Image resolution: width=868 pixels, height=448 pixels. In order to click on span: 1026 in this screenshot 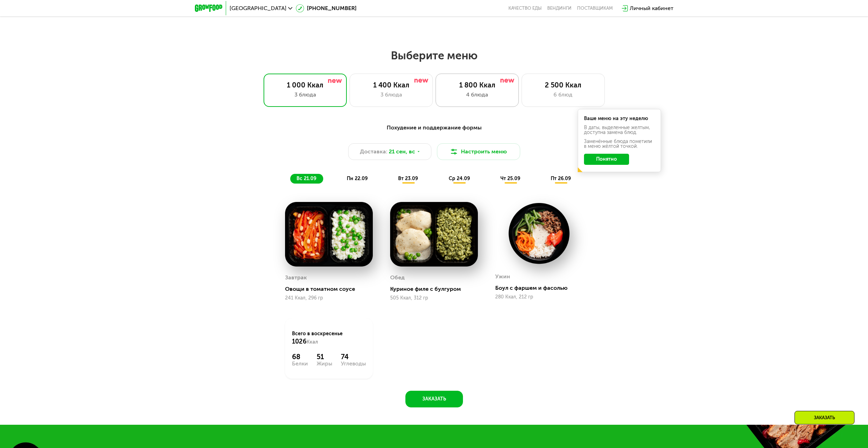, I will do `click(299, 342)`.